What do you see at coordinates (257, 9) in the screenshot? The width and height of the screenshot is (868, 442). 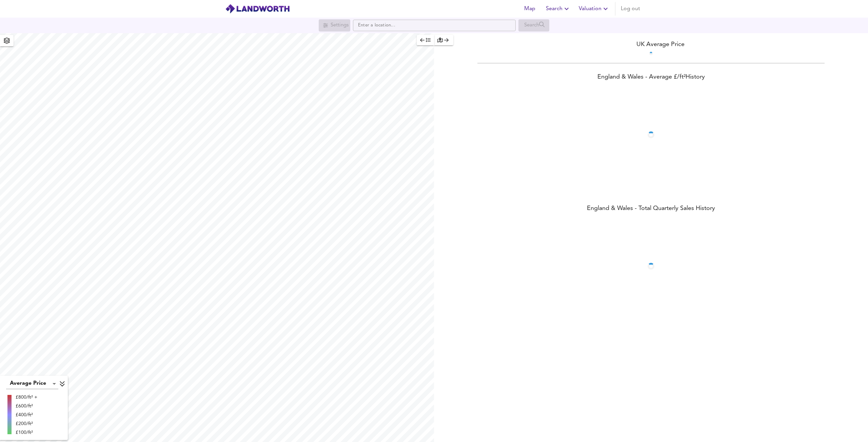 I see `img: logo` at bounding box center [257, 9].